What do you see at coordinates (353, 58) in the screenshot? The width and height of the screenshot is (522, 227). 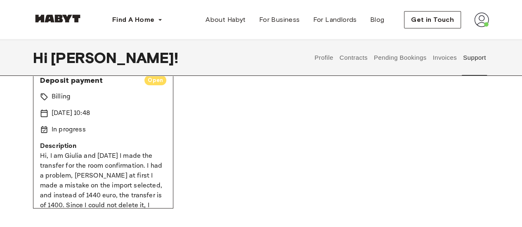 I see `button: Contracts` at bounding box center [353, 58].